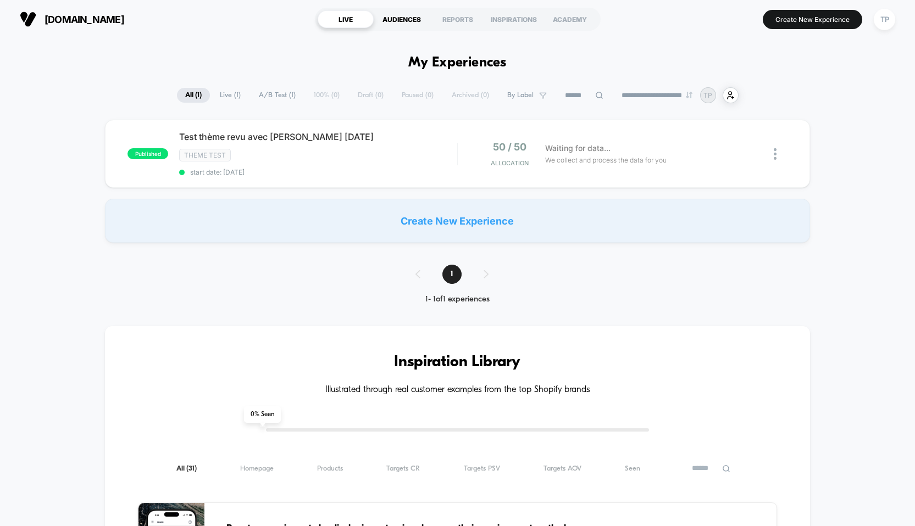 Image resolution: width=915 pixels, height=526 pixels. Describe the element at coordinates (230, 95) in the screenshot. I see `span: Live ( 1 )` at that location.